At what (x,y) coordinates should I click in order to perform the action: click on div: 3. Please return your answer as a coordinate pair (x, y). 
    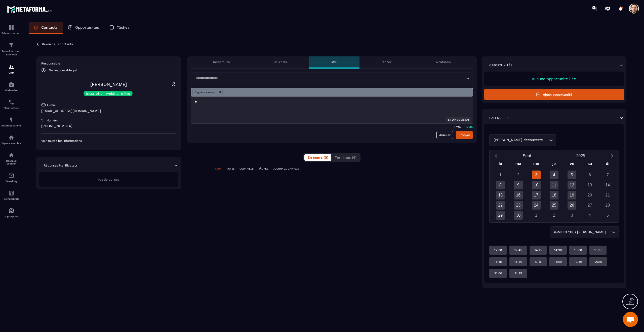
    Looking at the image, I should click on (572, 215).